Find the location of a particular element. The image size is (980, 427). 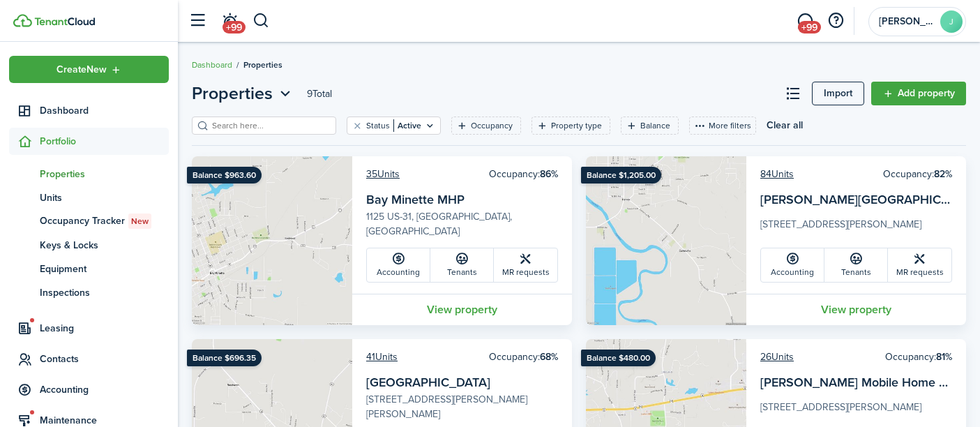

button: Properties is located at coordinates (243, 94).